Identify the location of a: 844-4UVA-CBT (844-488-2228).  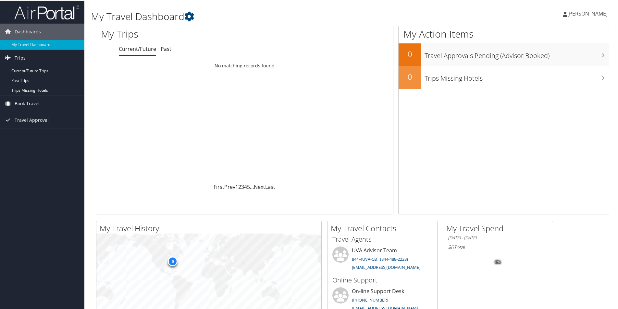
(380, 259).